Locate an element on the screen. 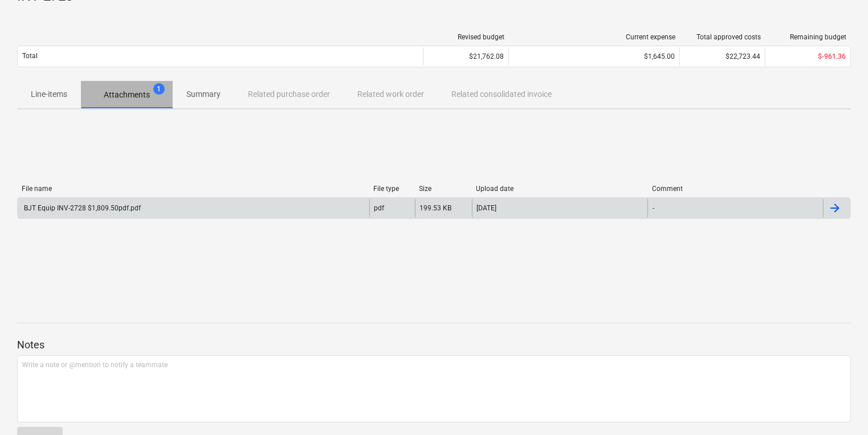 This screenshot has width=868, height=435. p: Total is located at coordinates (30, 56).